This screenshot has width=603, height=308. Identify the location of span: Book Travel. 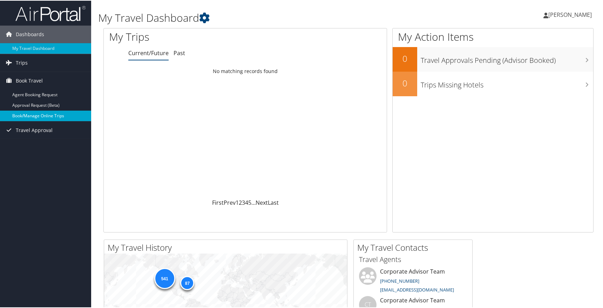
(29, 80).